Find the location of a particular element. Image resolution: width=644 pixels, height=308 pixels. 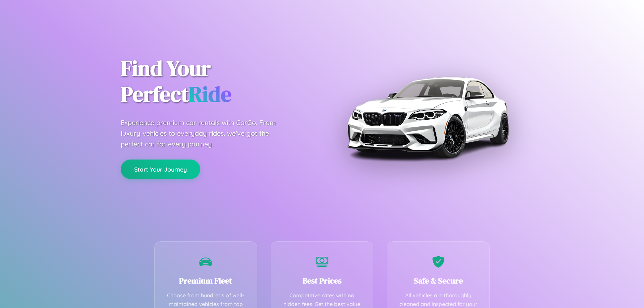

h3: Premium Fleet is located at coordinates (206, 281).